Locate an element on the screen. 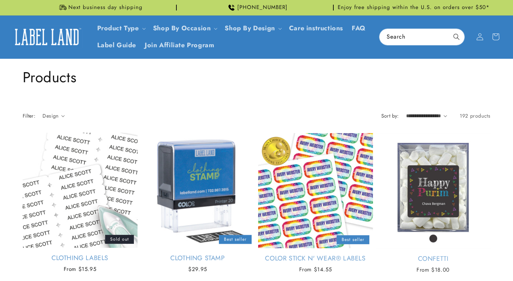 The image size is (513, 281). a: Clothing Stamp is located at coordinates (198, 258).